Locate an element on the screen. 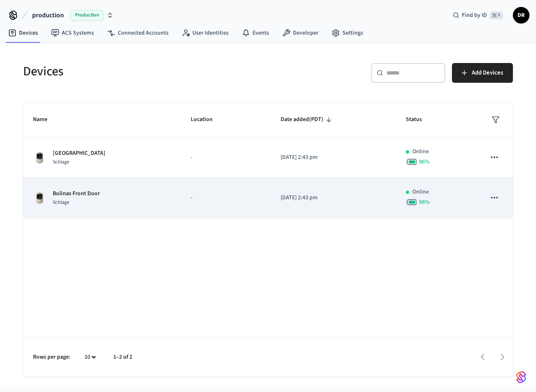 The height and width of the screenshot is (392, 536). span: Date added(PDT) is located at coordinates (308, 119).